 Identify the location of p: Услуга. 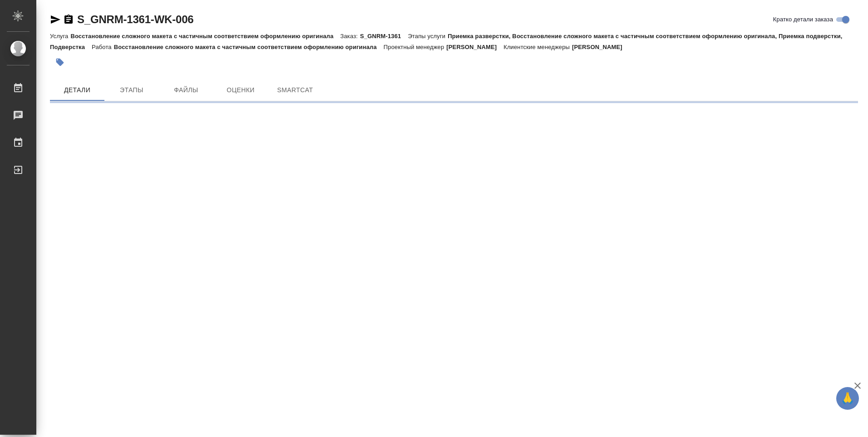
(60, 36).